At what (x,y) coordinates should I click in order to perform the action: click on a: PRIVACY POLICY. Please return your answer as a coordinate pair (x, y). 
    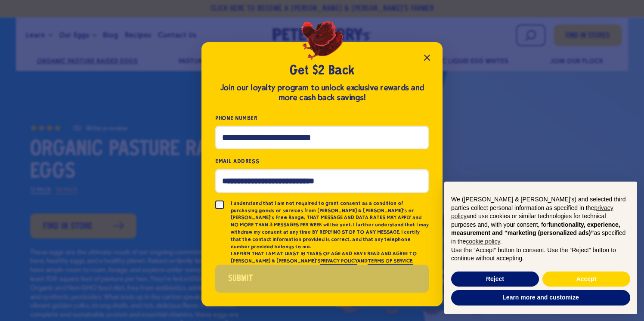
    Looking at the image, I should click on (339, 261).